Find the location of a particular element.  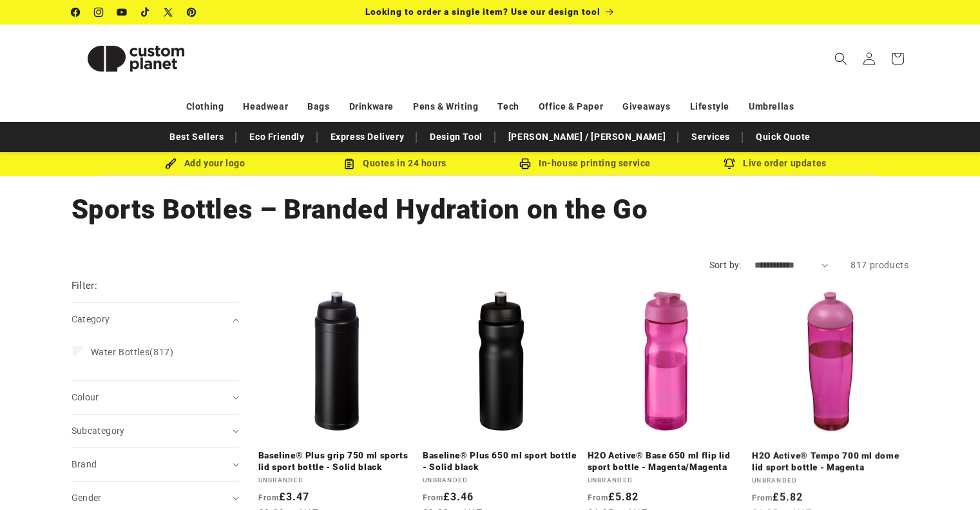

h2: Filter: is located at coordinates (84, 285).